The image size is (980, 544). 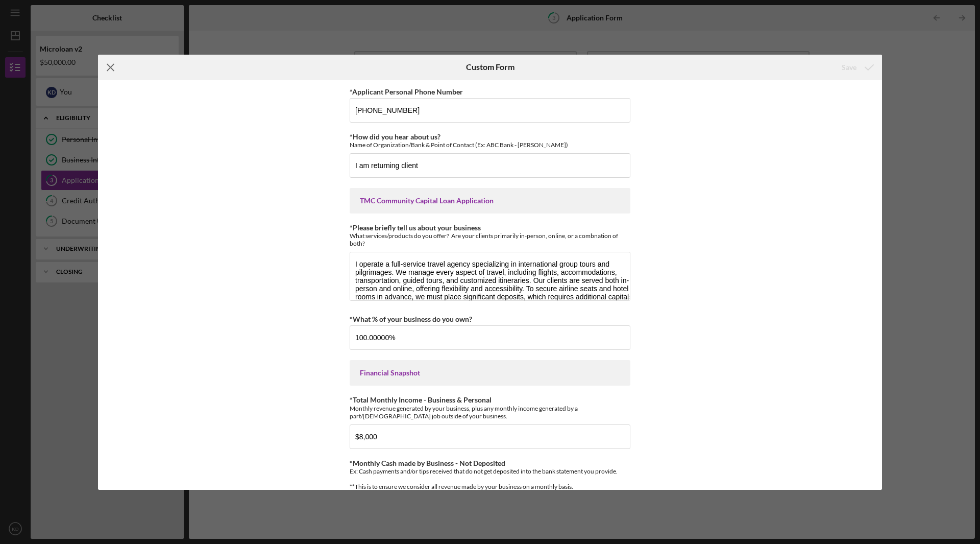 What do you see at coordinates (856, 67) in the screenshot?
I see `button: Save` at bounding box center [856, 67].